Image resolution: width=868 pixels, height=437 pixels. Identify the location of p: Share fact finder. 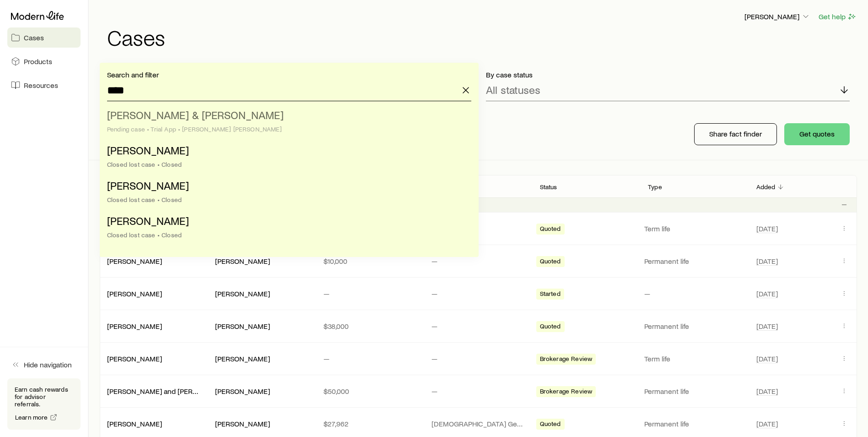
(736, 133).